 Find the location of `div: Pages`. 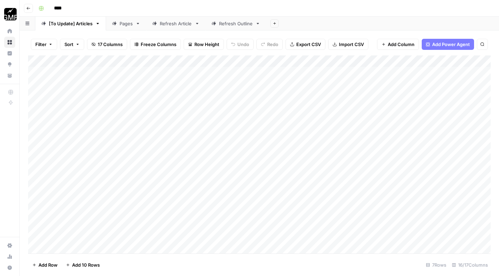

div: Pages is located at coordinates (126, 24).